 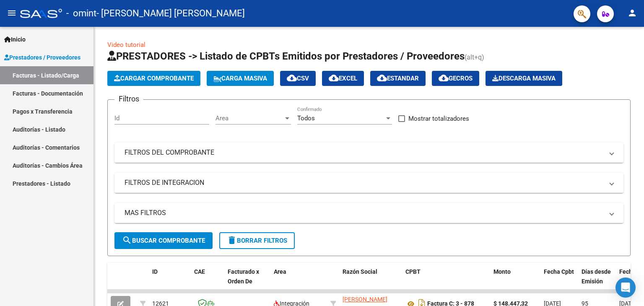 What do you see at coordinates (240, 78) in the screenshot?
I see `button: Carga Masiva` at bounding box center [240, 78].